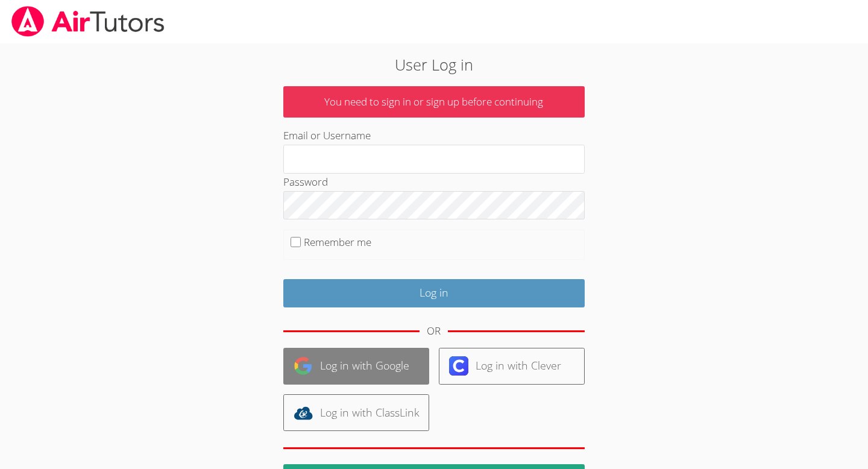  What do you see at coordinates (88, 21) in the screenshot?
I see `img: airtutors_banner-c4298cdbf04f3fff15de1276eac7730deb9818008684d7c2e4769d2f7ddbe033.png` at bounding box center [88, 21].